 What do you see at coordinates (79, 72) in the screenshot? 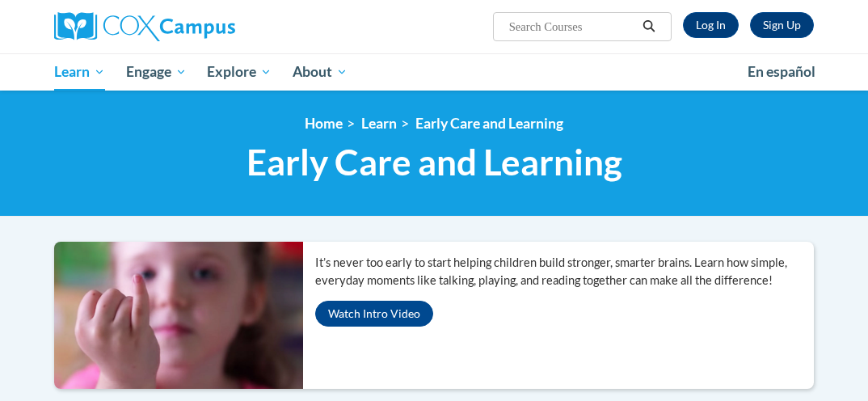
I see `span: Learn` at bounding box center [79, 72].